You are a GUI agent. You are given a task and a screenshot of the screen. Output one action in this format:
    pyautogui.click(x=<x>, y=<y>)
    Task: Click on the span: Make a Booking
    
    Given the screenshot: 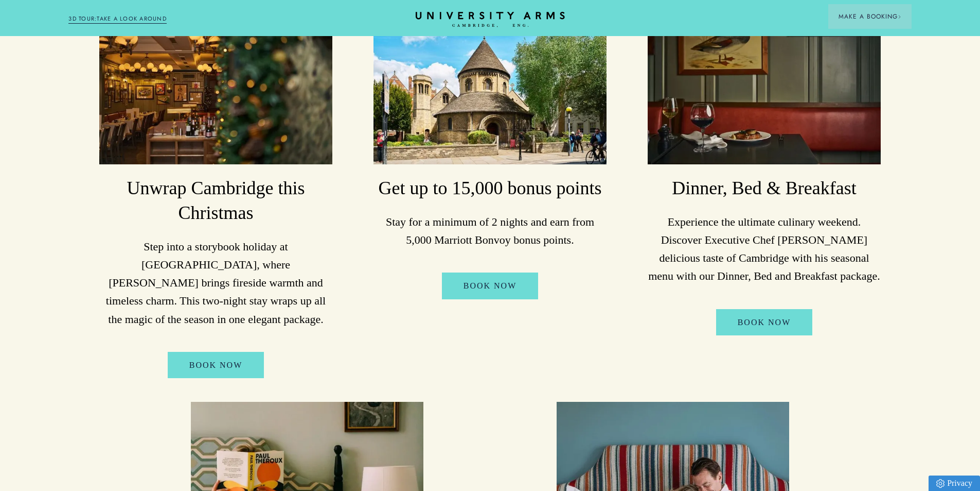 What is the action you would take?
    pyautogui.click(x=870, y=16)
    